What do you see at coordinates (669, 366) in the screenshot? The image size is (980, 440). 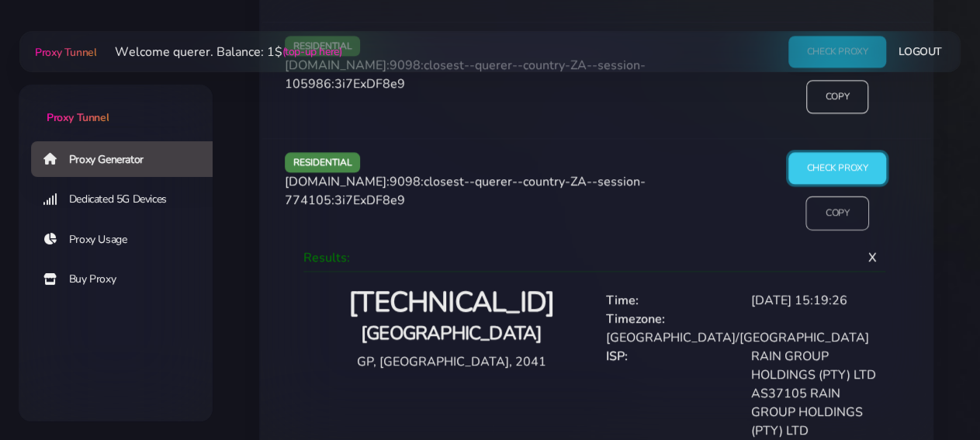 I see `div: ISP:` at bounding box center [669, 366].